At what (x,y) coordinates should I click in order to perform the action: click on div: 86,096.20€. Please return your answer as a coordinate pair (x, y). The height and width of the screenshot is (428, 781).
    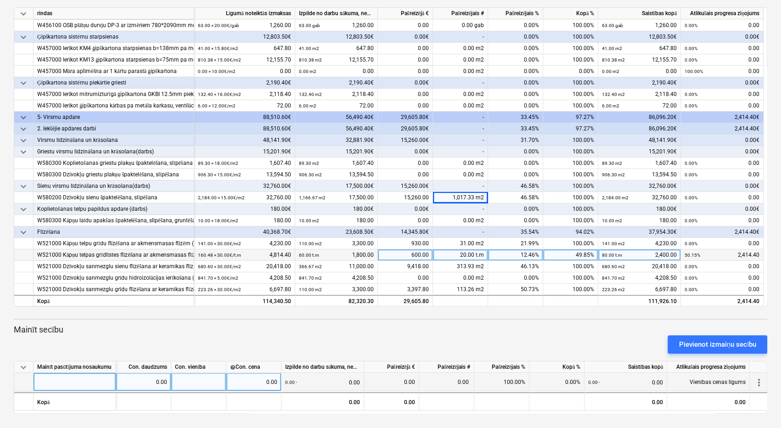
    Looking at the image, I should click on (640, 117).